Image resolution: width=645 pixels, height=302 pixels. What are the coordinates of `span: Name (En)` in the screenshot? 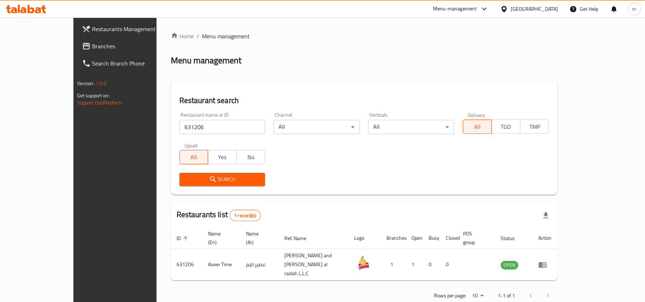 It's located at (220, 238).